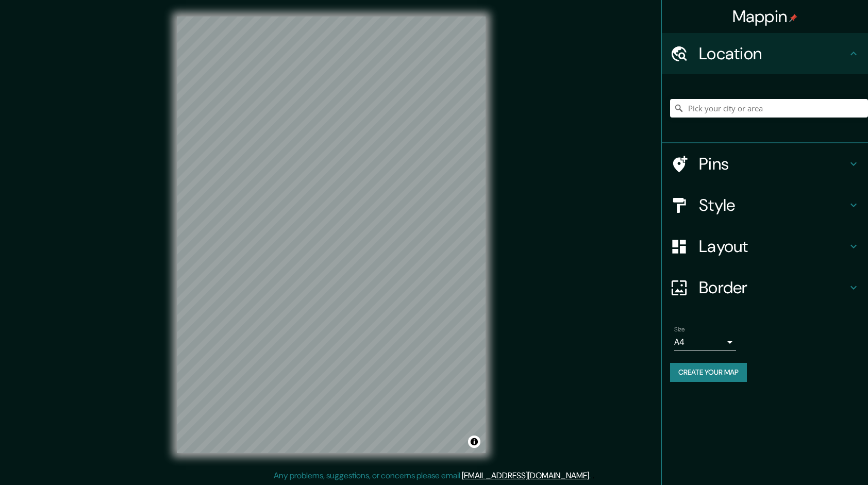  I want to click on p: Any problems, suggestions, or concerns please email ., so click(432, 476).